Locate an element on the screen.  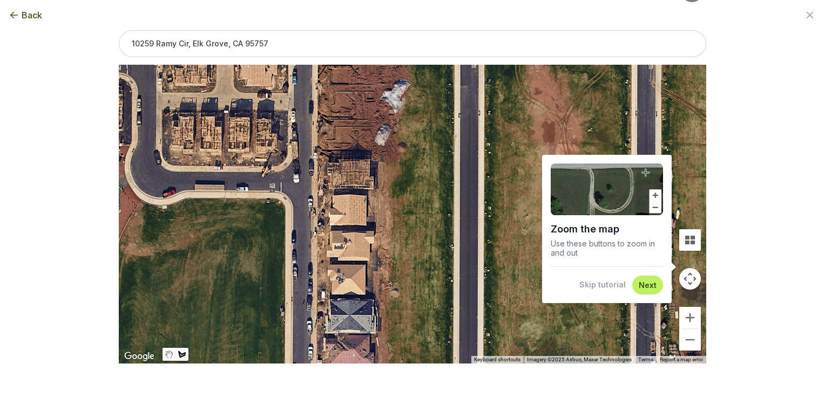
span: Back is located at coordinates (32, 15).